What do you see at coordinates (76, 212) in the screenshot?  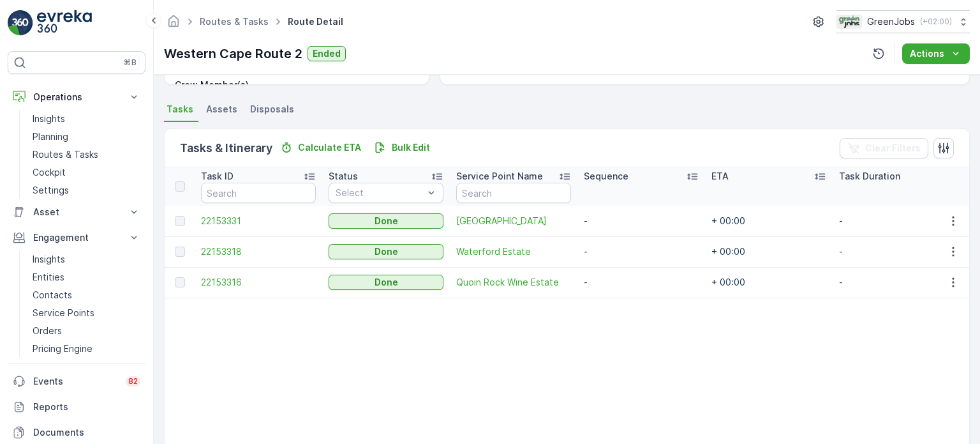 I see `button: Asset` at bounding box center [76, 212].